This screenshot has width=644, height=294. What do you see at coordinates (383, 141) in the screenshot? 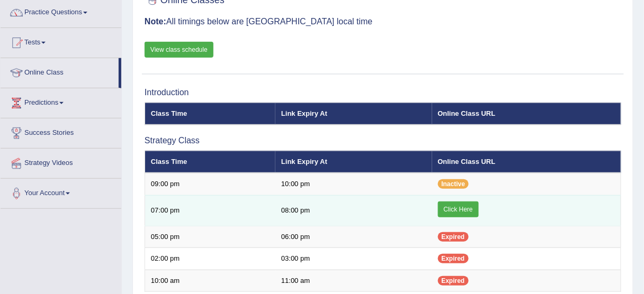
I see `h3: Strategy Class` at bounding box center [383, 141].